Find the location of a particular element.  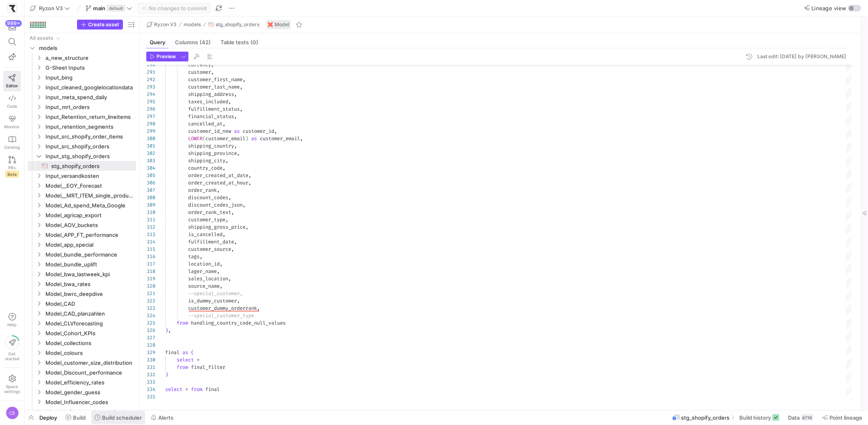

span: shipping_city is located at coordinates (207, 160).